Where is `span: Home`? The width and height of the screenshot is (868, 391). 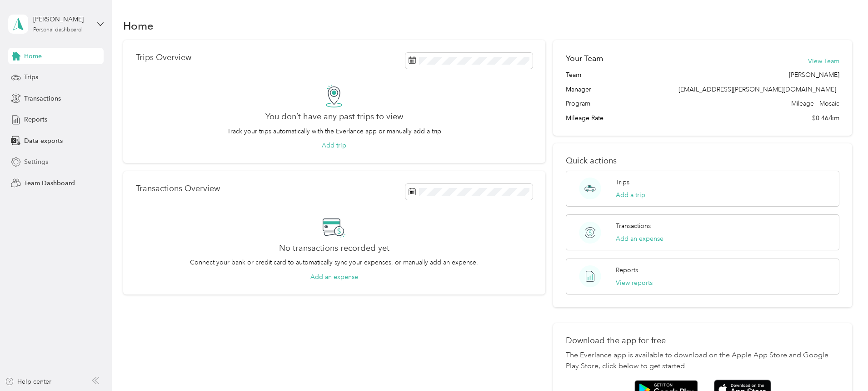 span: Home is located at coordinates (33, 56).